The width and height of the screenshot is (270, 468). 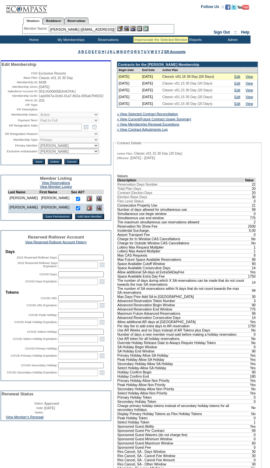 I want to click on label: COVID Secondary Holiday:, so click(x=39, y=366).